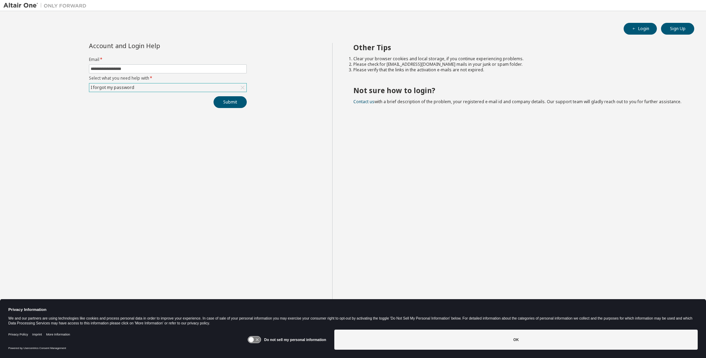 The image size is (706, 358). Describe the element at coordinates (47, 6) in the screenshot. I see `img: Altair One` at that location.